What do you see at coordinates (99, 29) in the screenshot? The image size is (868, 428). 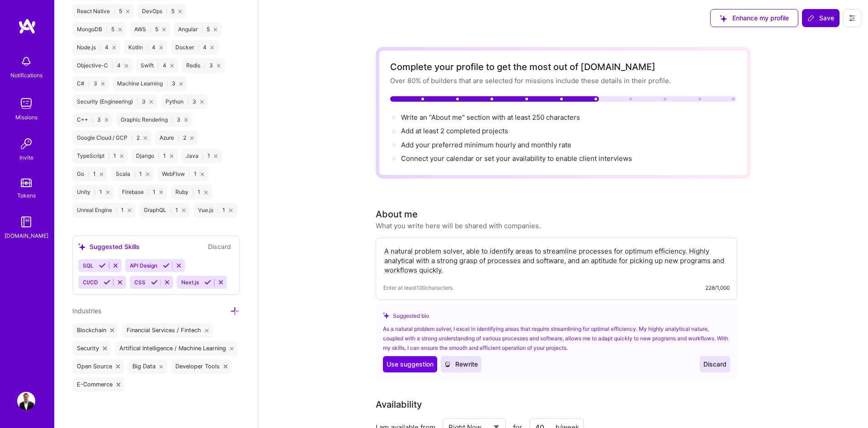 I see `div: MongoDB 5` at bounding box center [99, 29].